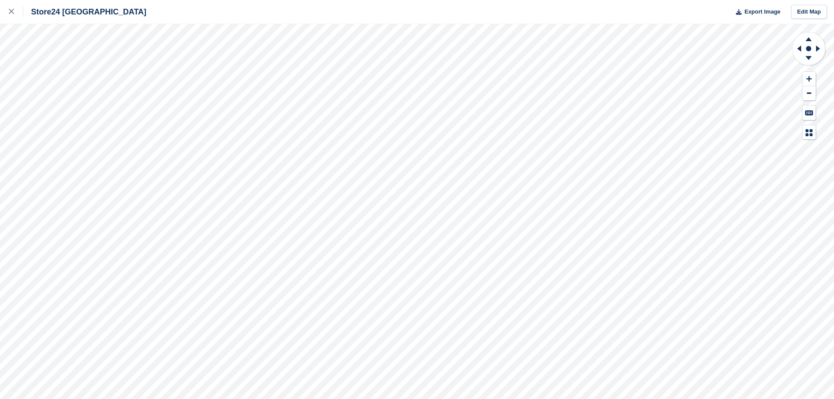  I want to click on button: Zoom Out, so click(809, 93).